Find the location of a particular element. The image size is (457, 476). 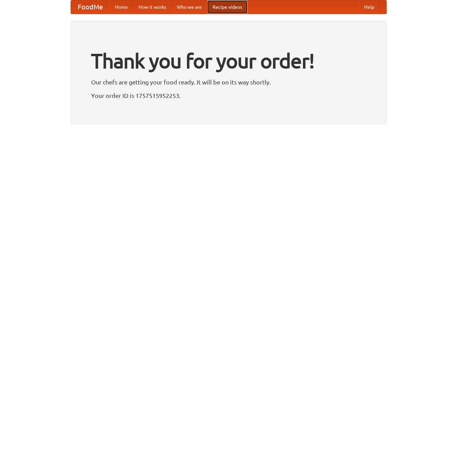

a: Home is located at coordinates (122, 7).